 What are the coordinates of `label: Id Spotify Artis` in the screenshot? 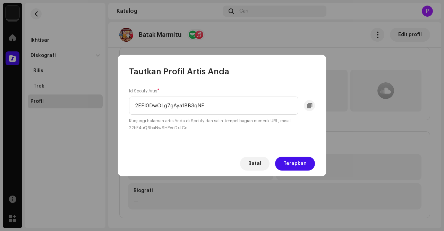 It's located at (144, 91).